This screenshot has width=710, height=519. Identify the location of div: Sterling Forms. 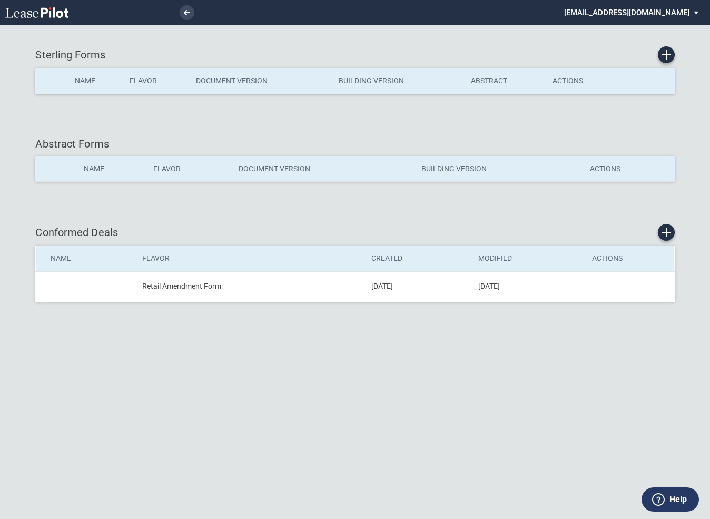
(354, 55).